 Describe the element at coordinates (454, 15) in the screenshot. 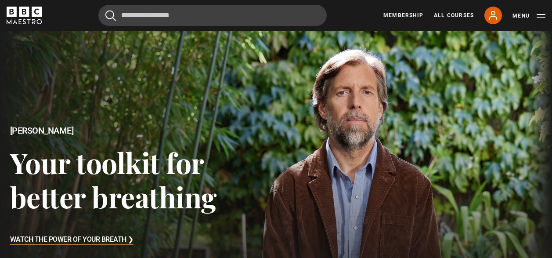

I see `a: All Courses` at that location.